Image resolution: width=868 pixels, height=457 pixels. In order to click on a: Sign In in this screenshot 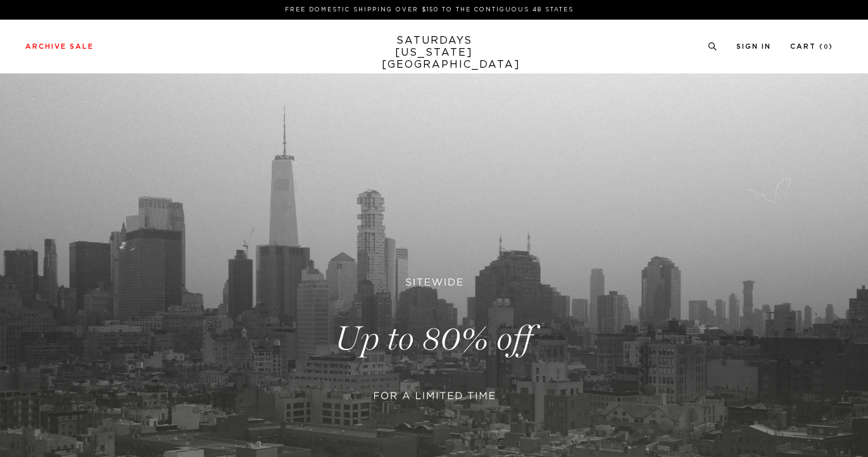, I will do `click(753, 46)`.